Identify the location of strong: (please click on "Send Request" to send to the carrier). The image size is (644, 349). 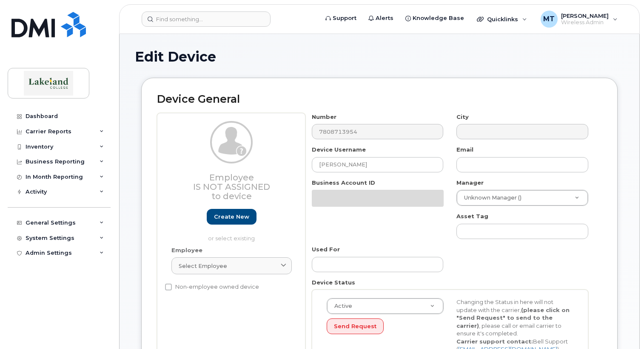
(513, 318).